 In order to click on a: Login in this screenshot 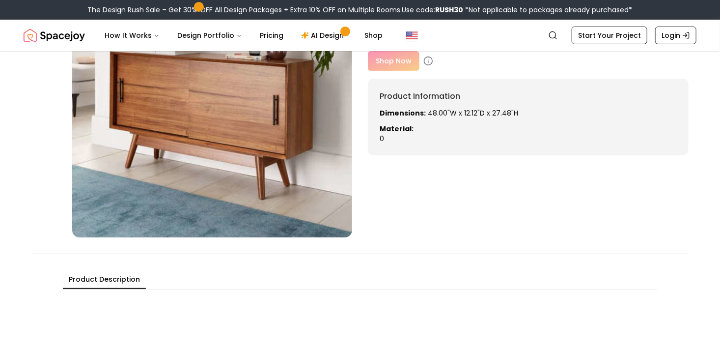, I will do `click(676, 35)`.